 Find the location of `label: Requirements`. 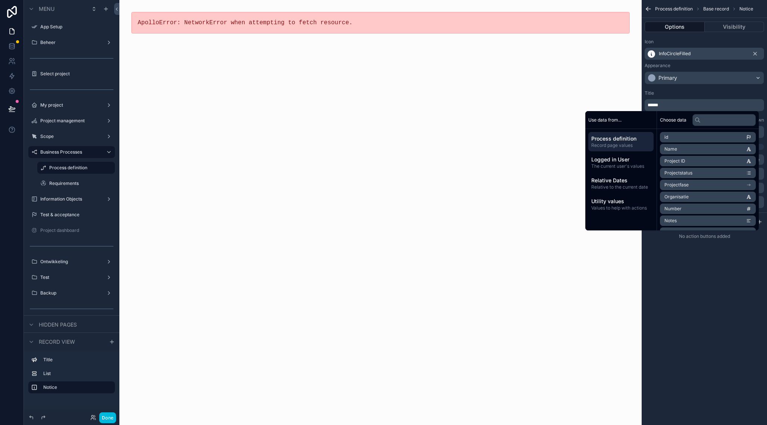

label: Requirements is located at coordinates (80, 184).